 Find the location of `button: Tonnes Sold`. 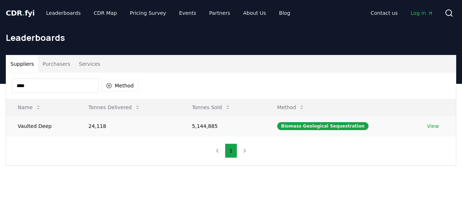

button: Tonnes Sold is located at coordinates (211, 107).